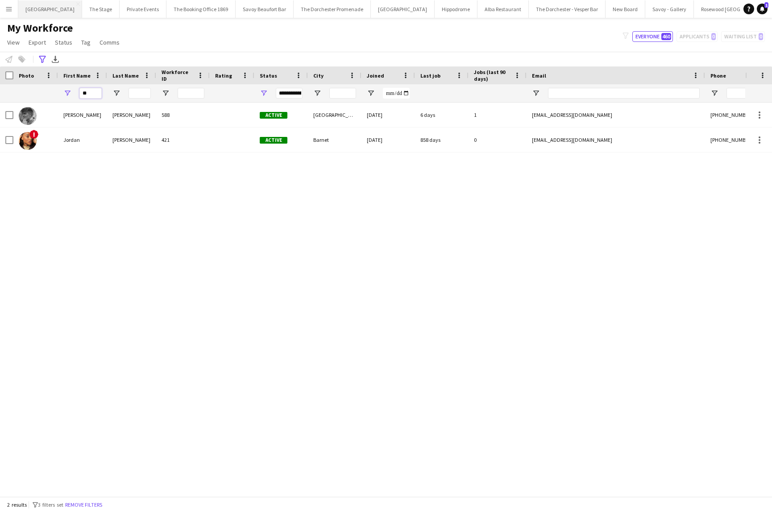 The height and width of the screenshot is (512, 772). I want to click on div: Barnet, so click(335, 140).